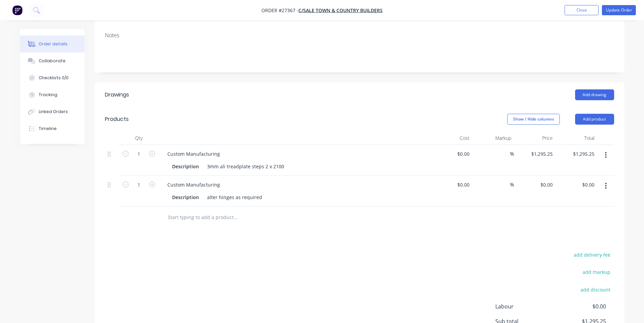  I want to click on button: Update Order, so click(618, 10).